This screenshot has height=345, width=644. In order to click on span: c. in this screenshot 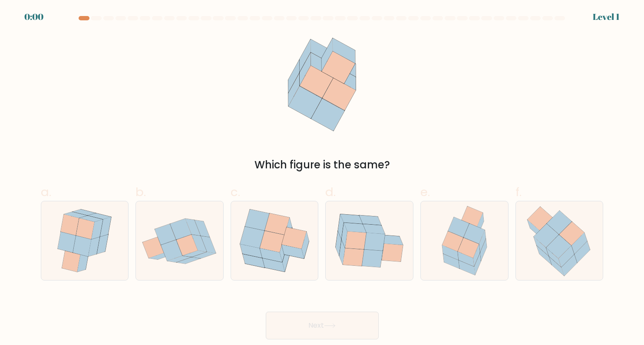, I will do `click(236, 192)`.